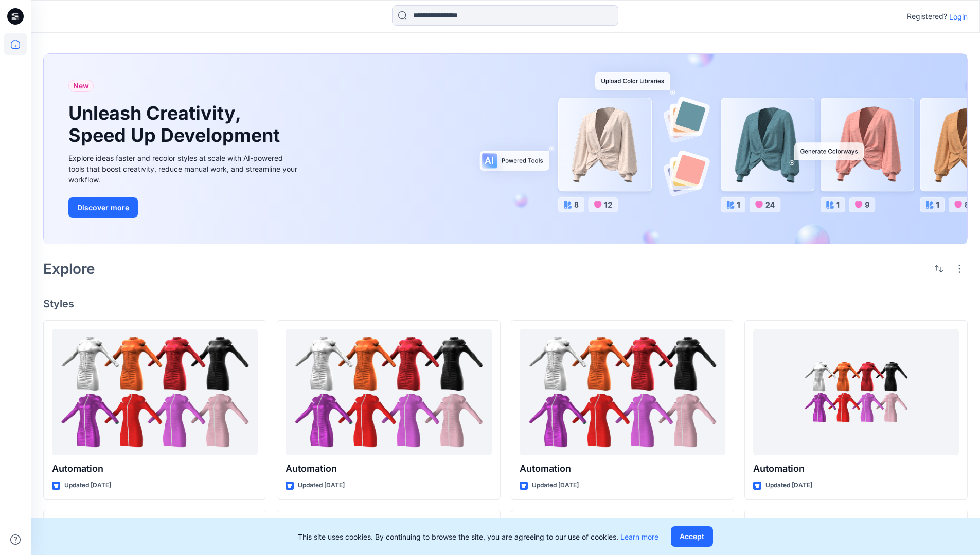 The image size is (980, 555). I want to click on a: Discover more, so click(184, 208).